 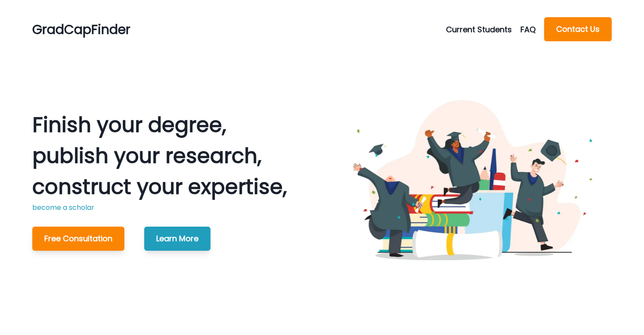 What do you see at coordinates (78, 239) in the screenshot?
I see `button: Free Consultation` at bounding box center [78, 239].